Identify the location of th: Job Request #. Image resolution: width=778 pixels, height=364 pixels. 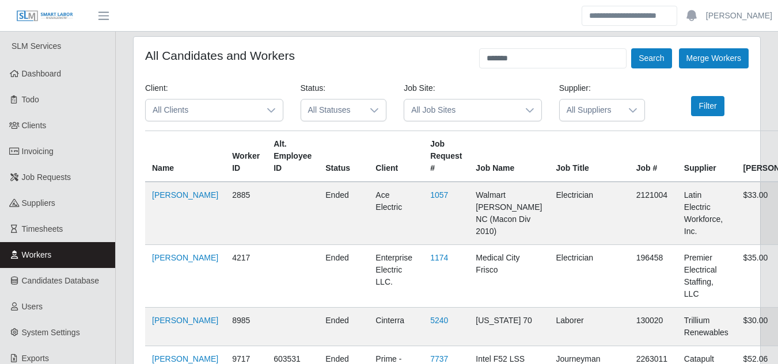
(446, 157).